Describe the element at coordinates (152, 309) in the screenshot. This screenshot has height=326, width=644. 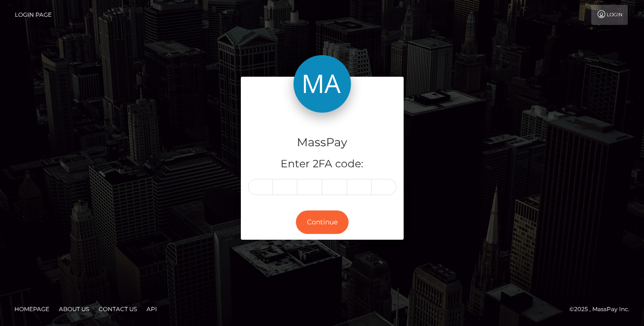
I see `a: API` at that location.